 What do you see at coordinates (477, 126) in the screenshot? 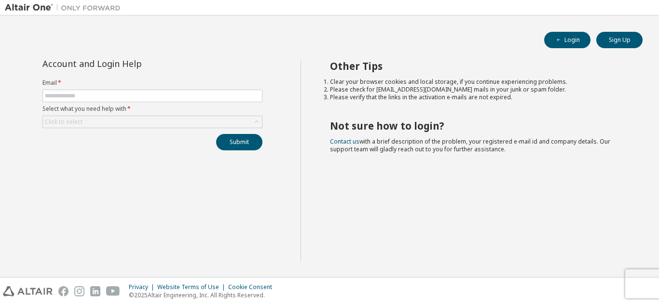
I see `h2: Not sure how to login?` at bounding box center [477, 126].